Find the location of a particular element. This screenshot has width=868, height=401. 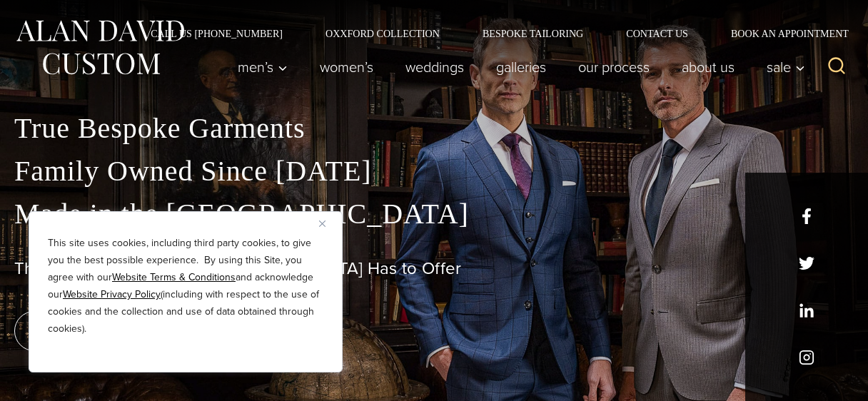

a: weddings is located at coordinates (435, 67).